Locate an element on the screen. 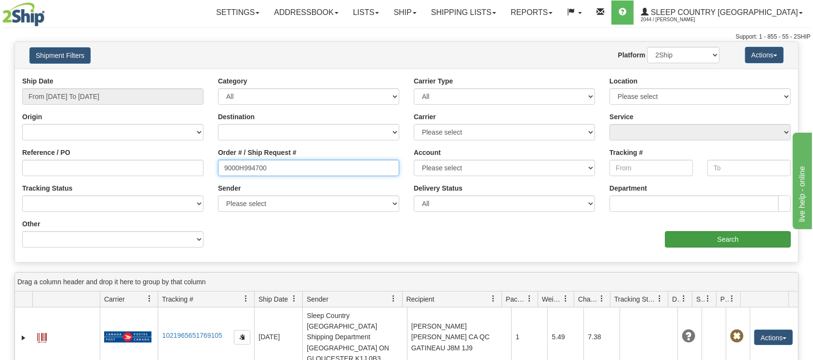 Image resolution: width=813 pixels, height=360 pixels. label: Service is located at coordinates (621, 117).